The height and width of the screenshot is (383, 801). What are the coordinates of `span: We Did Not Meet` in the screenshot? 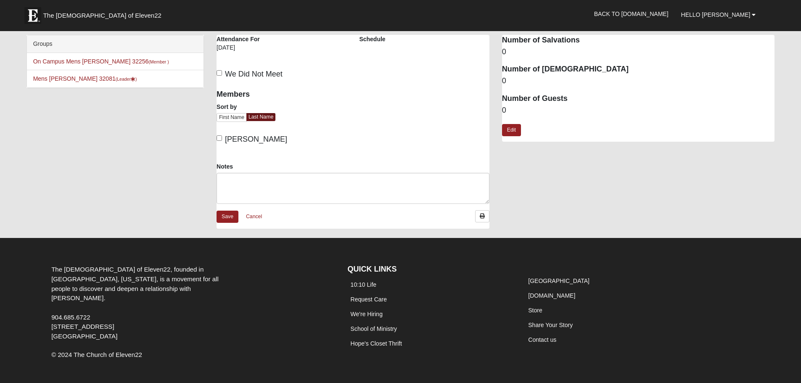 It's located at (253, 74).